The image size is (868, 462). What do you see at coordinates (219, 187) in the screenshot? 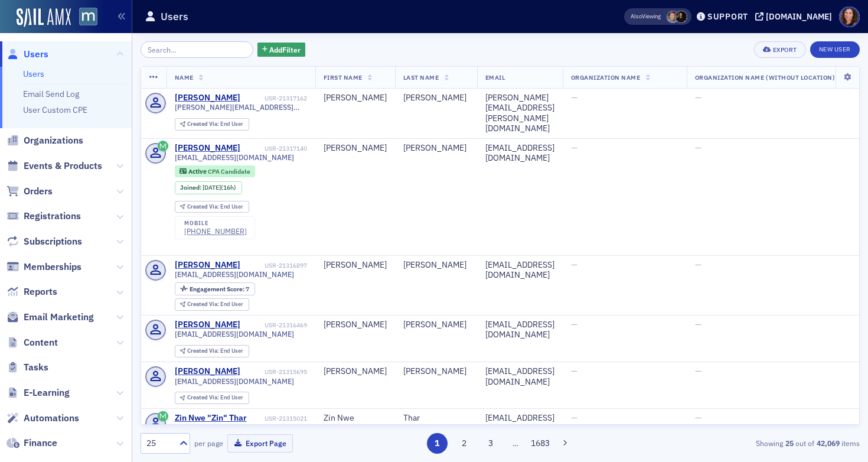
I see `div: (16h)` at bounding box center [219, 187].